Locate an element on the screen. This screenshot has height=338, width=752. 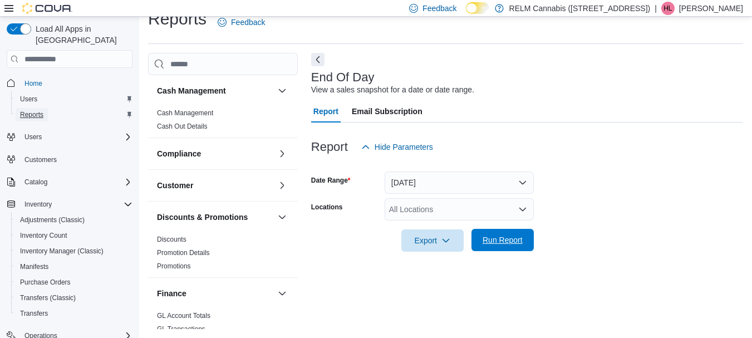
button: Cash Management is located at coordinates (215, 91).